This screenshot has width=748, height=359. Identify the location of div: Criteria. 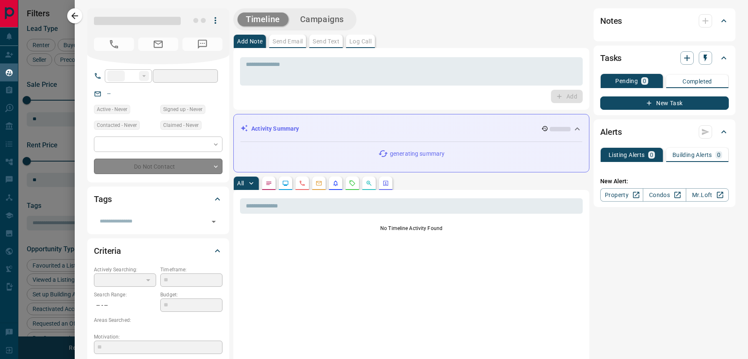
(158, 251).